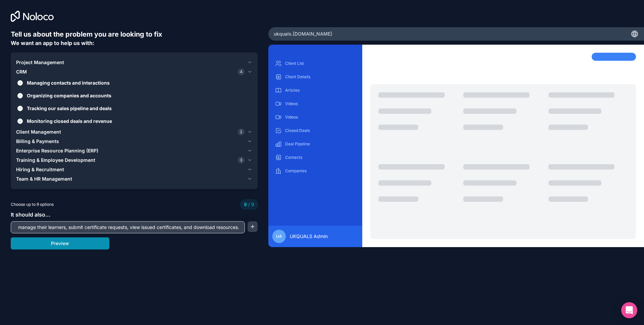  Describe the element at coordinates (241, 72) in the screenshot. I see `span: 4` at that location.